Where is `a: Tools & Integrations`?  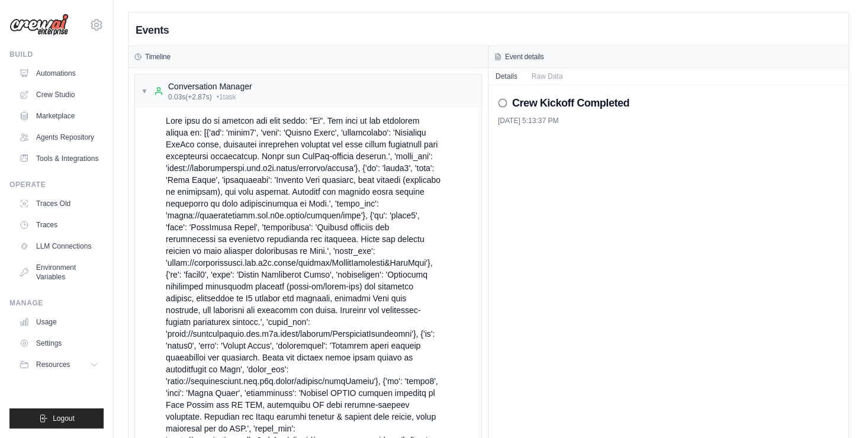
a: Tools & Integrations is located at coordinates (59, 158).